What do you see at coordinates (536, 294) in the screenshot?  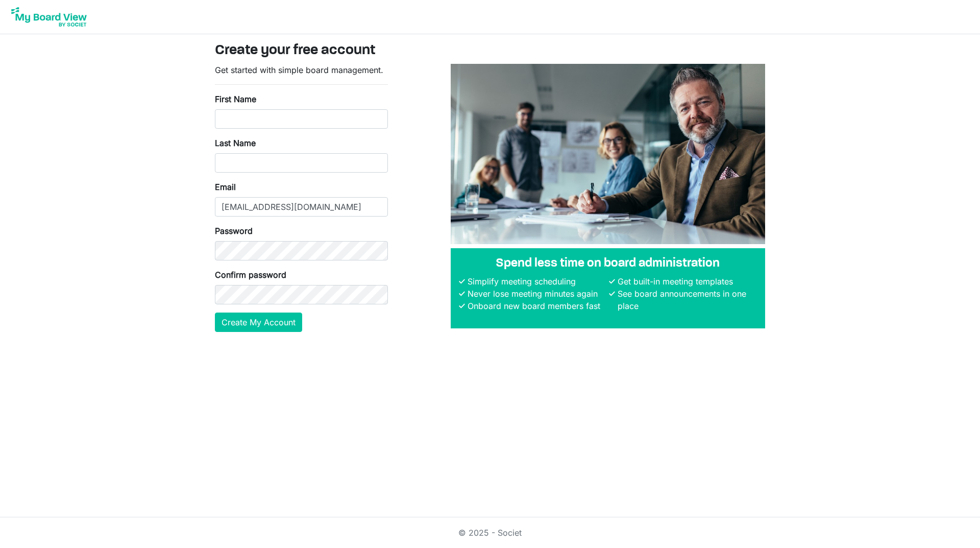 I see `li: Never lose meeting minutes again` at bounding box center [536, 294].